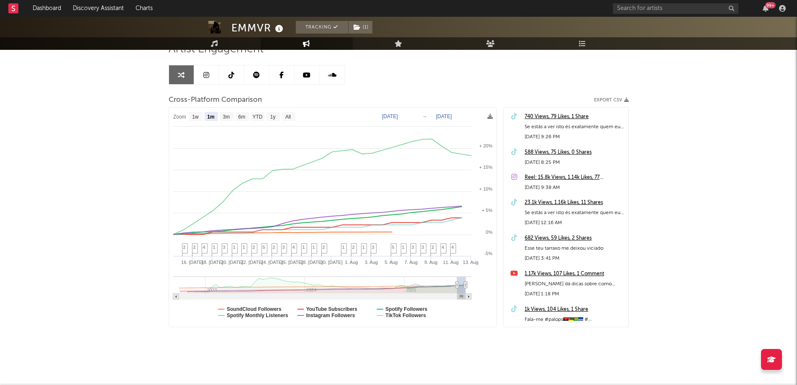  What do you see at coordinates (486, 189) in the screenshot?
I see `text: + 10%` at bounding box center [486, 189].